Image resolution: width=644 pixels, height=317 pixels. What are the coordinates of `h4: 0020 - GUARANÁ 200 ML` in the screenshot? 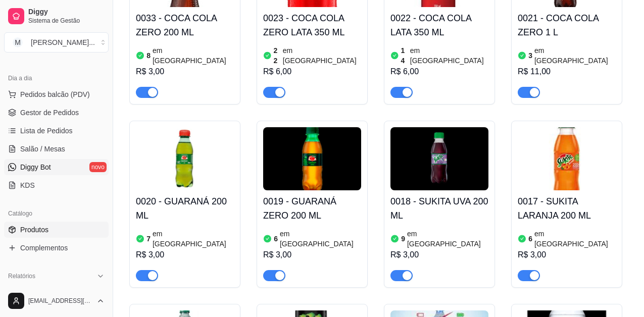 It's located at (185, 209).